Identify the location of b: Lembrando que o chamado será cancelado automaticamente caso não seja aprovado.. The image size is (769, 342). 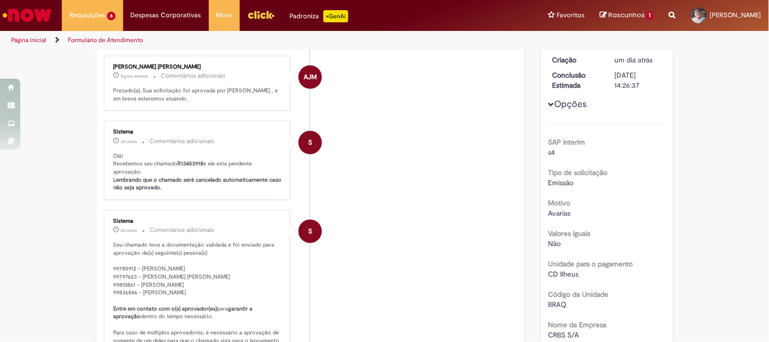
(198, 183).